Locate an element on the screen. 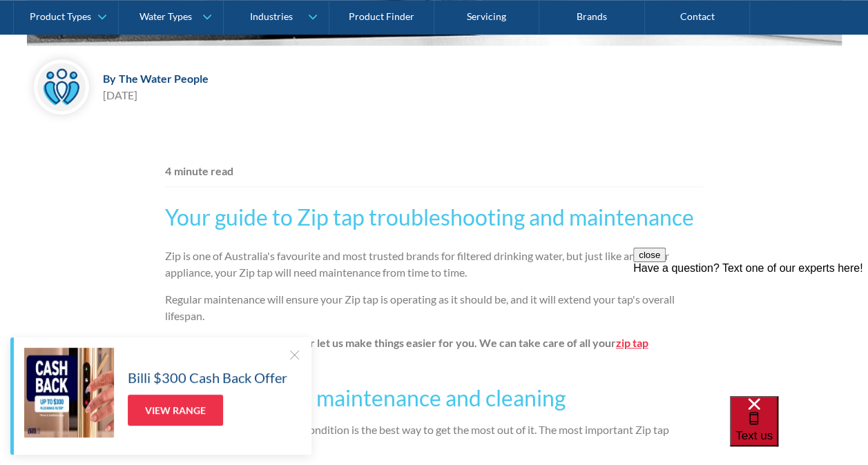 Image resolution: width=868 pixels, height=465 pixels. div: Water Types is located at coordinates (166, 17).